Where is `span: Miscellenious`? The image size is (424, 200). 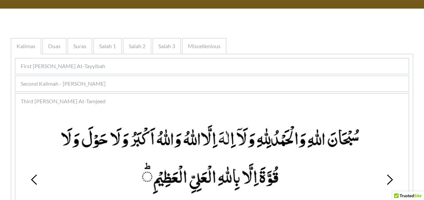
span: Miscellenious is located at coordinates (204, 46).